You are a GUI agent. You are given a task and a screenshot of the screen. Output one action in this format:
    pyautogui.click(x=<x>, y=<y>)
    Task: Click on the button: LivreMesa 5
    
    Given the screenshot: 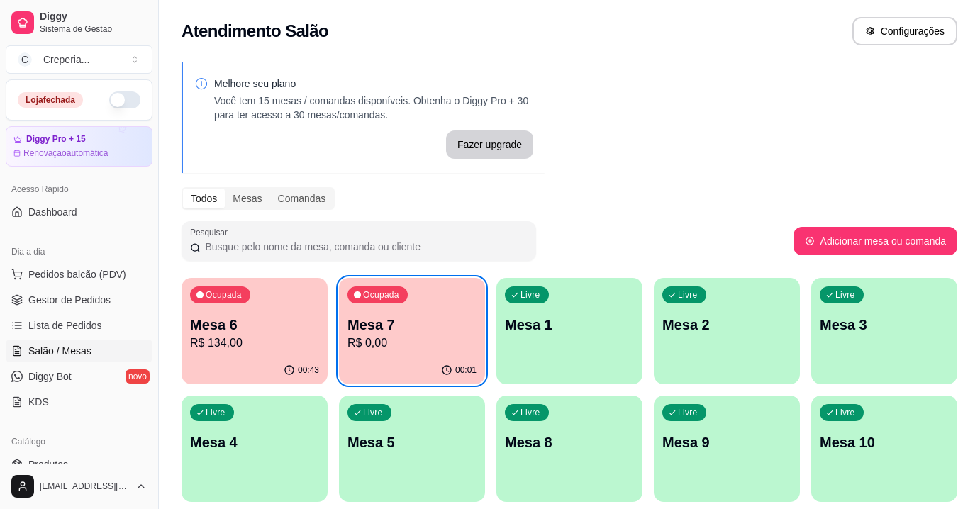 What is the action you would take?
    pyautogui.click(x=412, y=449)
    